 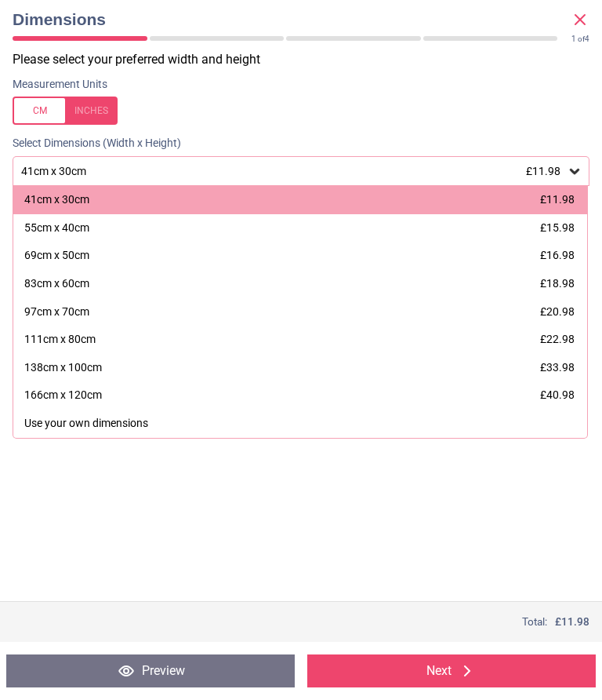 What do you see at coordinates (62, 396) in the screenshot?
I see `div: 166cm x 120cm` at bounding box center [62, 396].